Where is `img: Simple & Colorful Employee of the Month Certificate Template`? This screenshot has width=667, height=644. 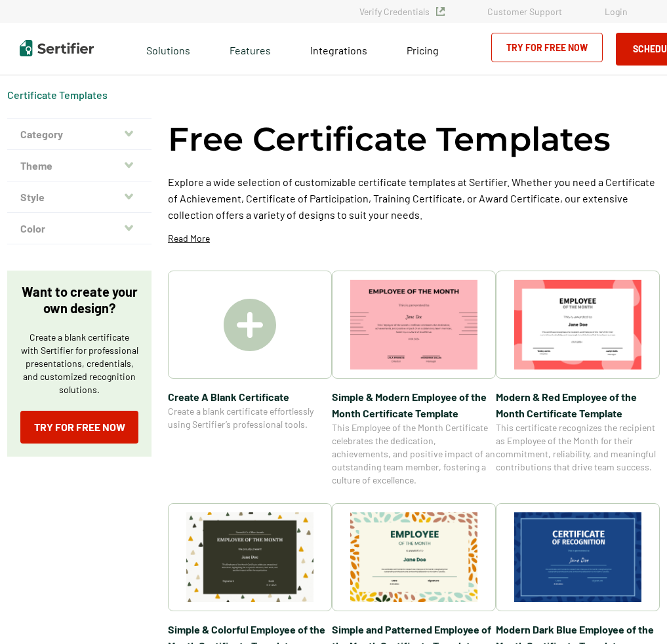
img: Simple & Colorful Employee of the Month Certificate Template is located at coordinates (250, 558).